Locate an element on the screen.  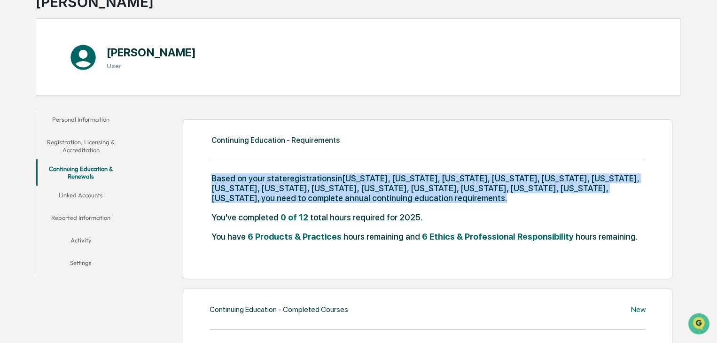
p: How can we help? is located at coordinates (90, 27).